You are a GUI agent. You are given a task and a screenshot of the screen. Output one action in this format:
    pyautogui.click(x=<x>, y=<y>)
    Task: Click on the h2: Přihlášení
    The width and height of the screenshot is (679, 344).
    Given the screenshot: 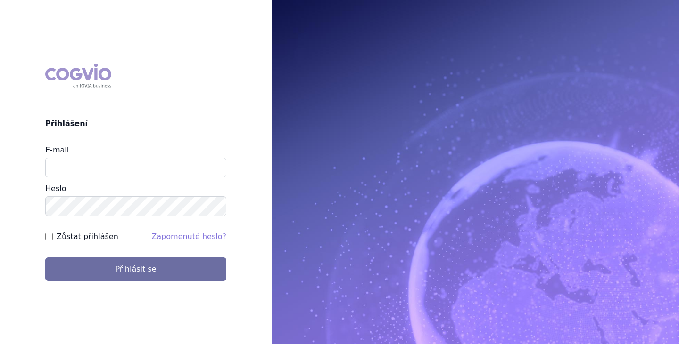 What is the action you would take?
    pyautogui.click(x=136, y=124)
    